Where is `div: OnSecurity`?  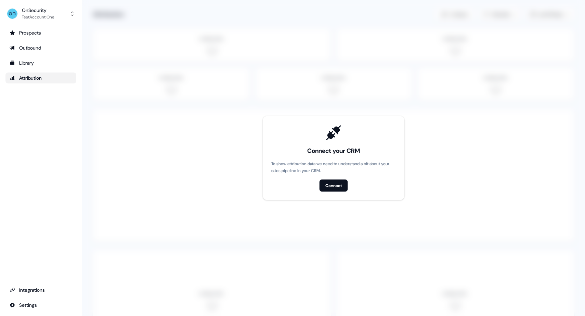 div: OnSecurity is located at coordinates (38, 10).